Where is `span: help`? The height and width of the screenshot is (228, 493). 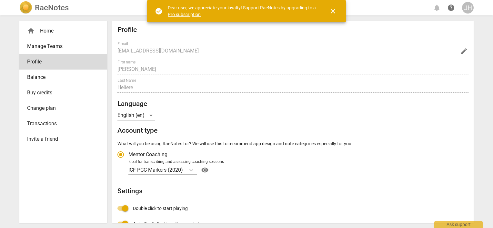
span: help is located at coordinates (451, 8).